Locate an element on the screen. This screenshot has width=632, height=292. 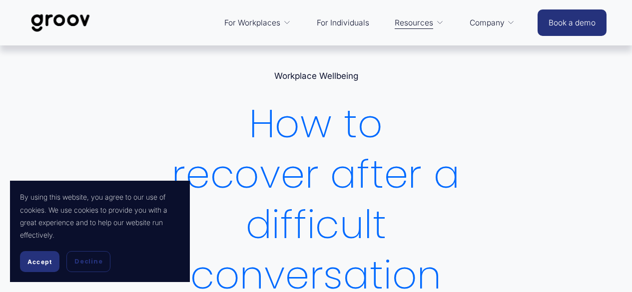
button: Decline is located at coordinates (88, 262).